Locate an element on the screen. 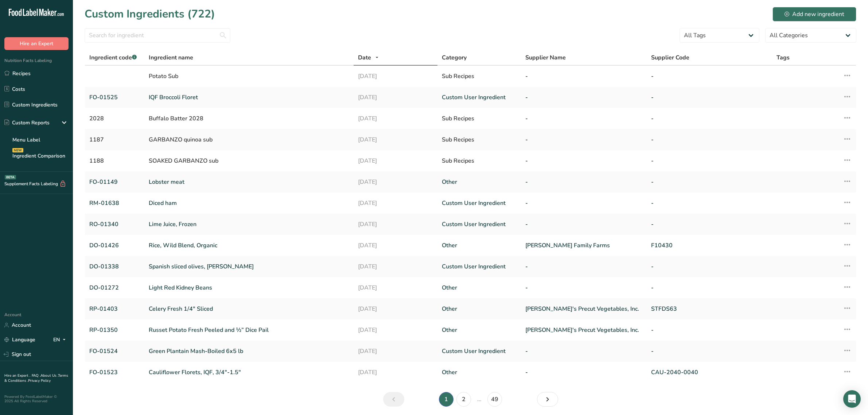 The image size is (868, 415). h1: Custom Ingredients (722) is located at coordinates (150, 14).